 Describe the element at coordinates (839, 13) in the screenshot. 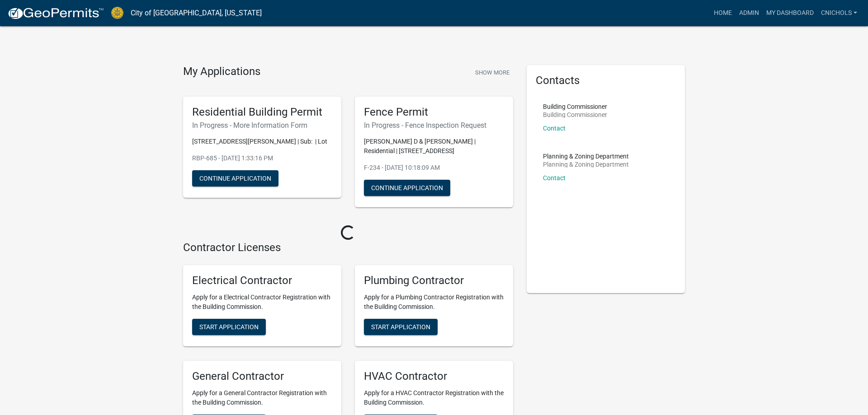

I see `a: cnichols` at that location.